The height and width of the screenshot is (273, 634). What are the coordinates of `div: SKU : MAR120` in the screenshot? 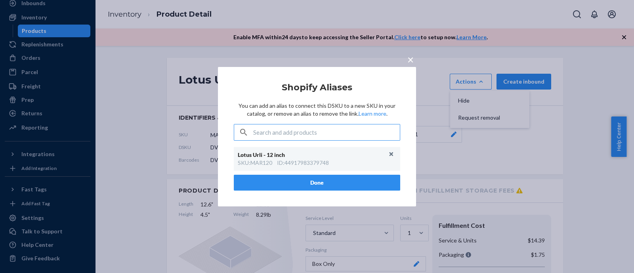 It's located at (255, 163).